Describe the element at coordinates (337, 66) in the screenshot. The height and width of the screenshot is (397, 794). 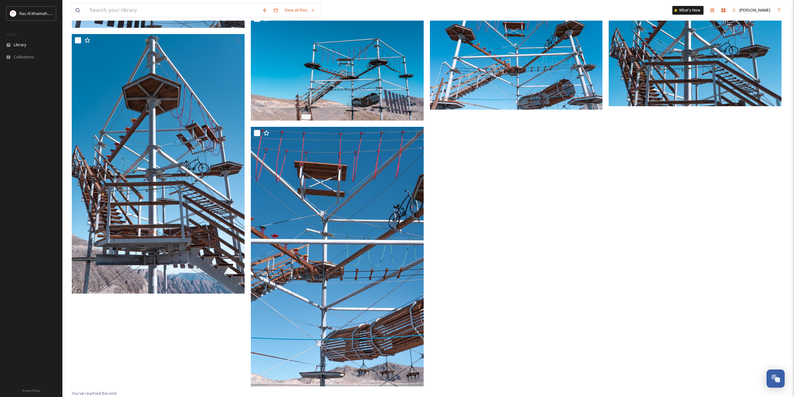
I see `img: Jais Sky Maze - 04.tif` at that location.